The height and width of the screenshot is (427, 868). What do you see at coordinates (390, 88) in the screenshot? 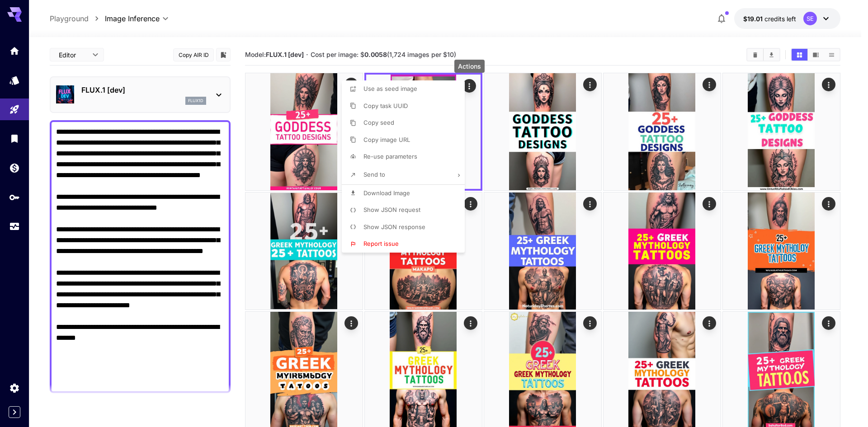
I see `span: Use as seed image` at bounding box center [390, 88].